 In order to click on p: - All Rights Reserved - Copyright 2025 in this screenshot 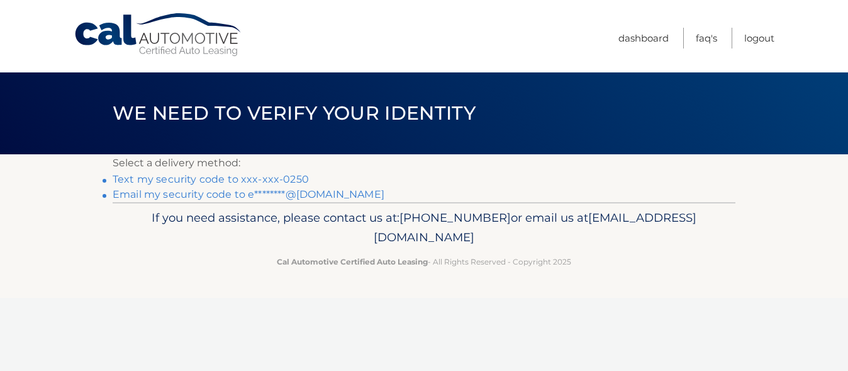, I will do `click(424, 261)`.